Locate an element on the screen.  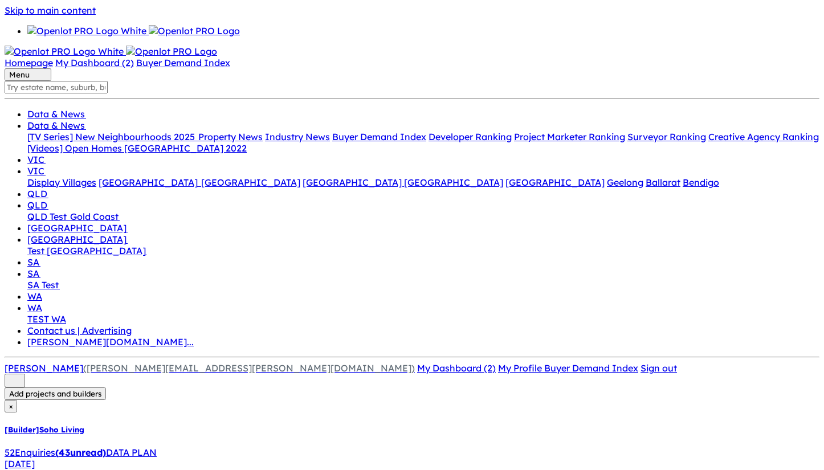
a: Display Villages is located at coordinates (62, 182).